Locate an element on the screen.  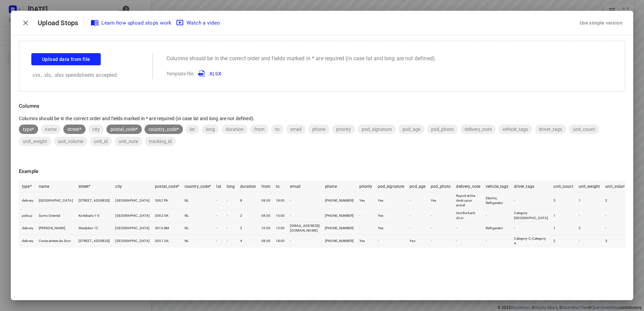
span: email is located at coordinates (296, 129).